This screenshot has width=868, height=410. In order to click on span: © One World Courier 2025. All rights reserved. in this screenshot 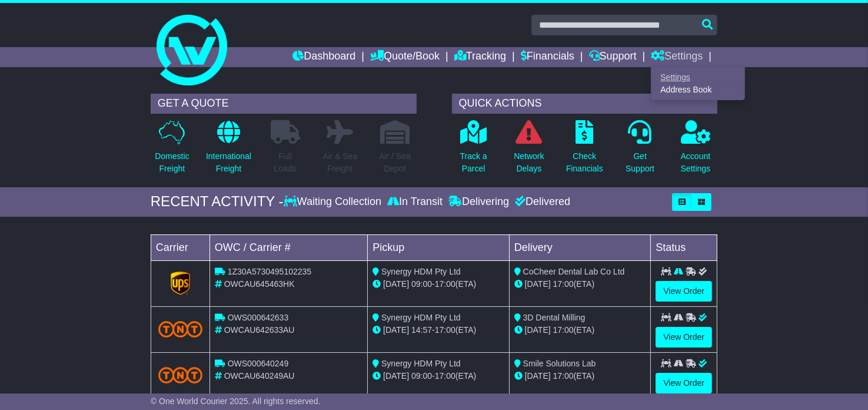, I will do `click(235, 401)`.